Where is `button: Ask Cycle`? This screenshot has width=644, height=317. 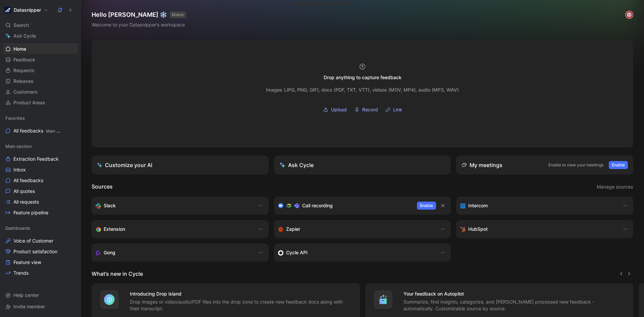 button: Ask Cycle is located at coordinates (362, 165).